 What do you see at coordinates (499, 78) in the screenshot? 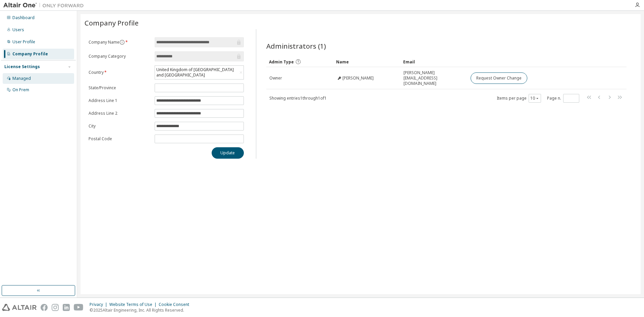
I see `button: Request Owner Change` at bounding box center [499, 78].